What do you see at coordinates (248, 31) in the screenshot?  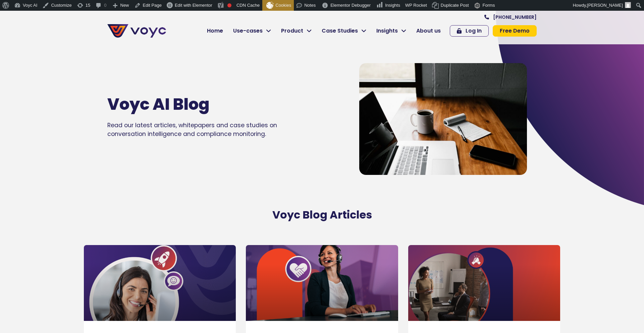 I see `span: Use-cases` at bounding box center [248, 31].